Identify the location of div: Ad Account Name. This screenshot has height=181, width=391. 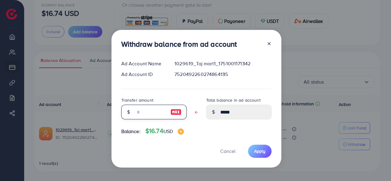
(143, 63).